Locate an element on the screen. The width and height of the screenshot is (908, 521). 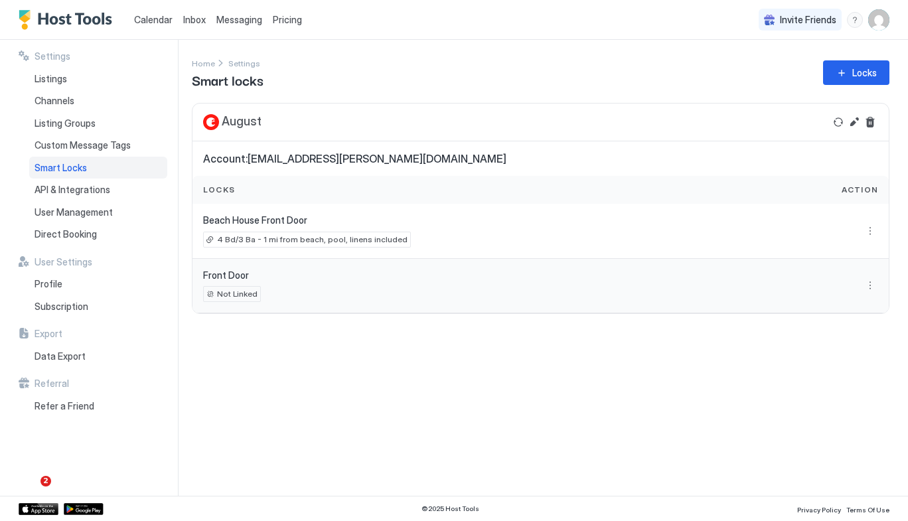
span: Pricing is located at coordinates (287, 20).